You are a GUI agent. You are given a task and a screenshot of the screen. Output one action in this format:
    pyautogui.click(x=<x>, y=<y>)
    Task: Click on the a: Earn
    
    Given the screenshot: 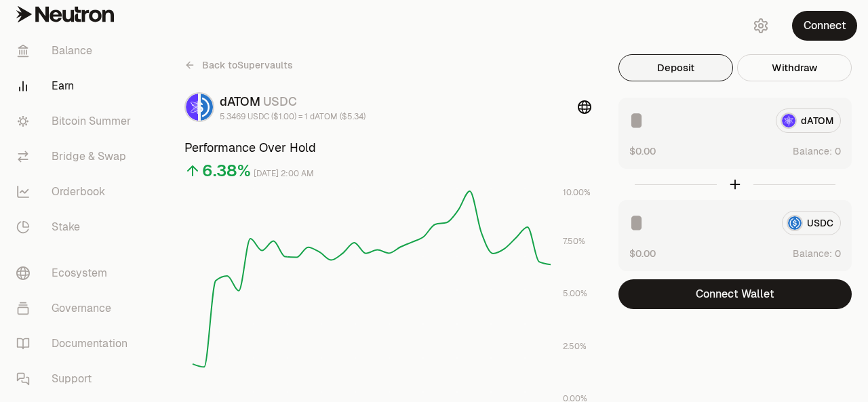 What is the action you would take?
    pyautogui.click(x=76, y=86)
    